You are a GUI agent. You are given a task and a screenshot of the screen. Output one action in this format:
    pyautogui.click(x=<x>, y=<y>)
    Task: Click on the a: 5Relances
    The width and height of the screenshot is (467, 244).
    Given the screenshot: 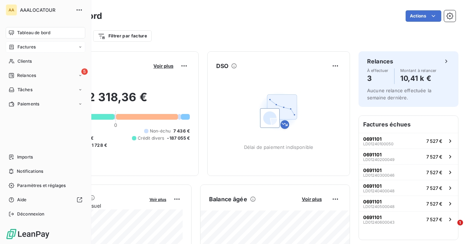 What is the action you would take?
    pyautogui.click(x=45, y=76)
    